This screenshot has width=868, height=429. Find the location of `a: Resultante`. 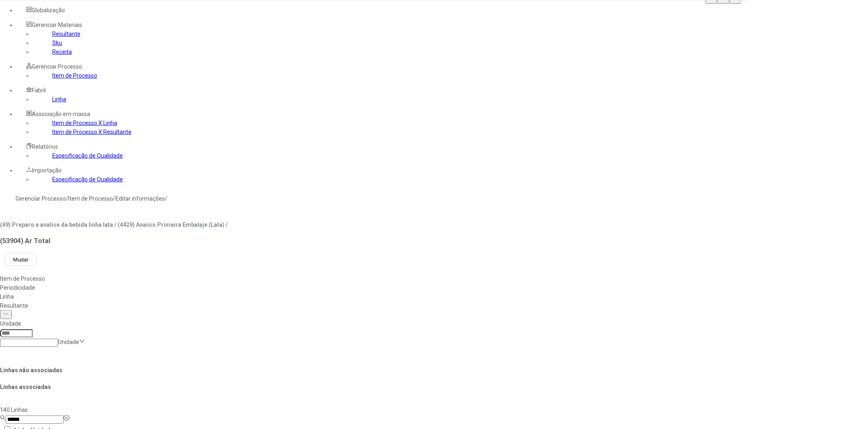

a: Resultante is located at coordinates (66, 34).